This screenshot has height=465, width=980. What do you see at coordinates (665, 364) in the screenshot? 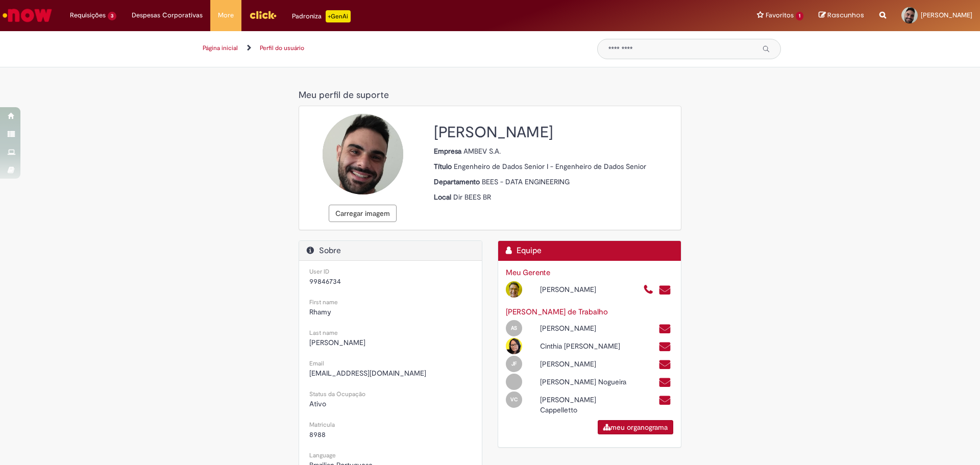
I see `a: Enviar um e-mail para Joao.Faria@AB-inbev.com` at bounding box center [665, 364].